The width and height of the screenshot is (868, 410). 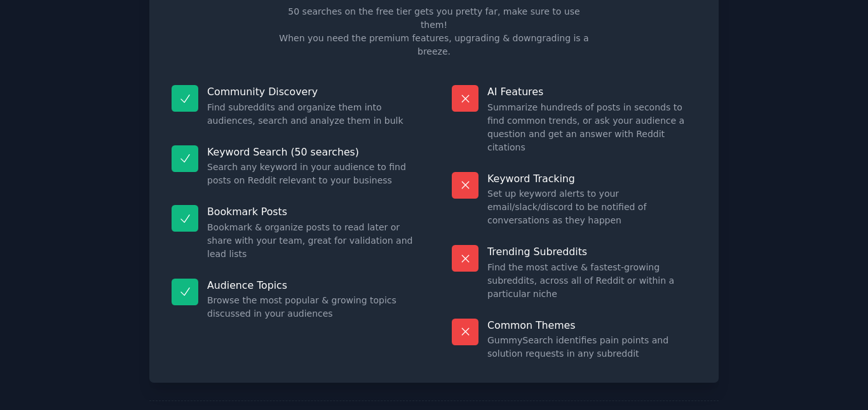 I want to click on p: 50 searches on the free tier gets you pretty far, make sure to use them! When you need the premiu..., so click(x=434, y=32).